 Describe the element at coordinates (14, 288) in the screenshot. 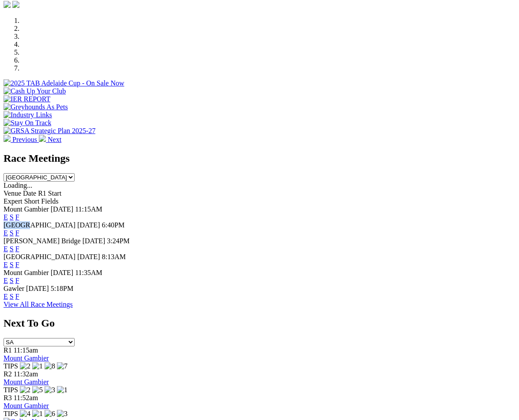

I see `span: Gawler` at that location.